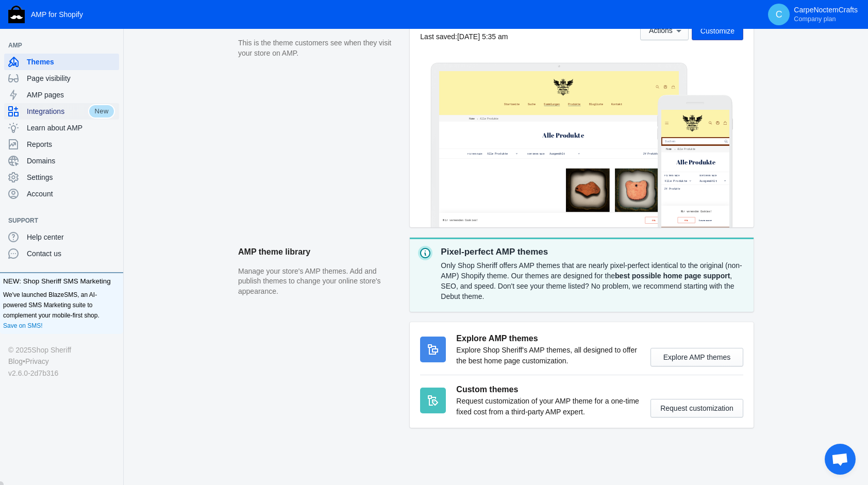  I want to click on p: Explore Shop Sheriff's AMP themes, all designed to offer the best home page customization., so click(547, 355).